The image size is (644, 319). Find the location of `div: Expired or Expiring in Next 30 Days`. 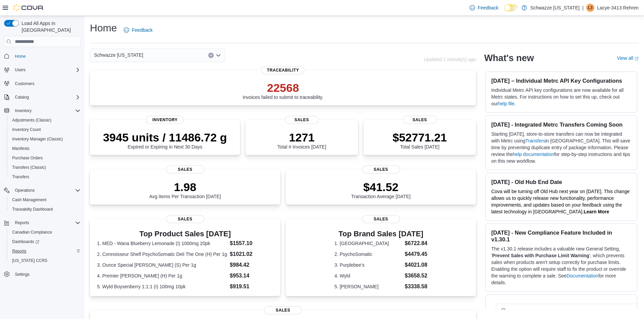

div: Expired or Expiring in Next 30 Days is located at coordinates (165, 140).